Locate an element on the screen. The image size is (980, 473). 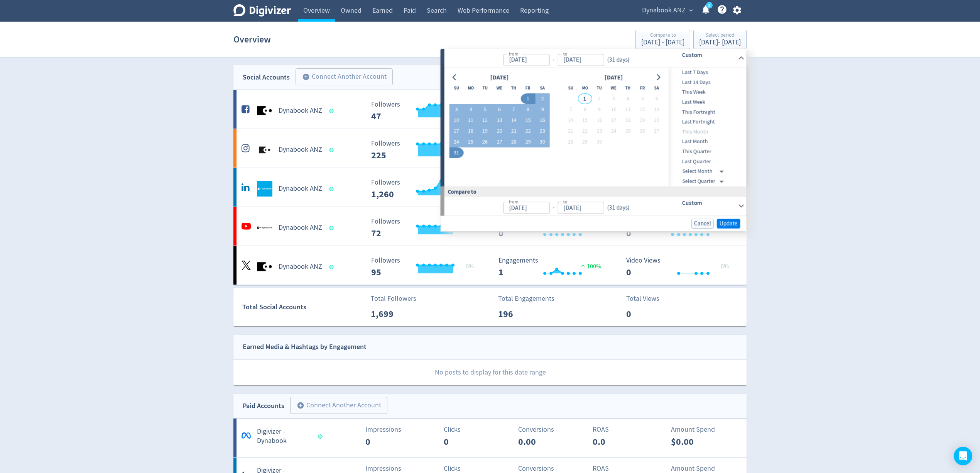
text: 5 is located at coordinates (709, 5).